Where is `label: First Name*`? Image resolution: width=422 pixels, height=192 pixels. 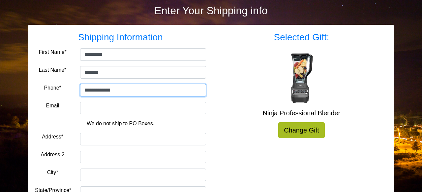
label: First Name* is located at coordinates (52, 52).